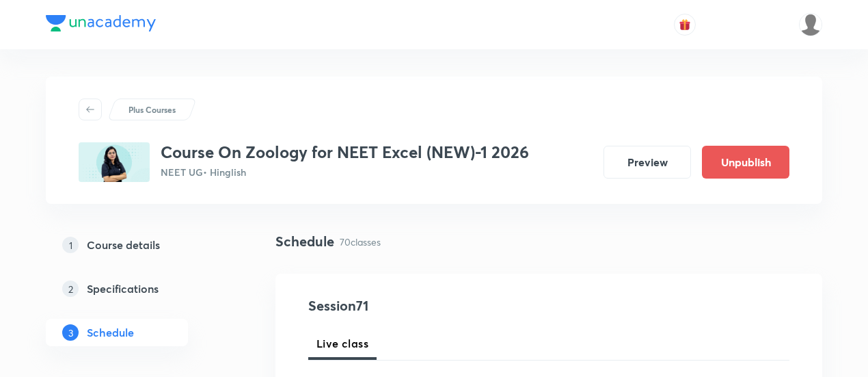 The width and height of the screenshot is (868, 377). Describe the element at coordinates (123, 289) in the screenshot. I see `h5: Specifications` at that location.